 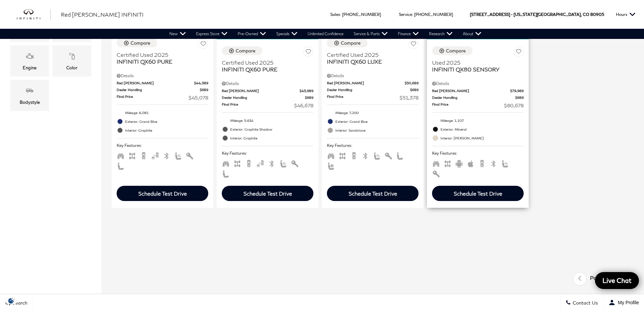 I want to click on span: My Profile, so click(x=627, y=303).